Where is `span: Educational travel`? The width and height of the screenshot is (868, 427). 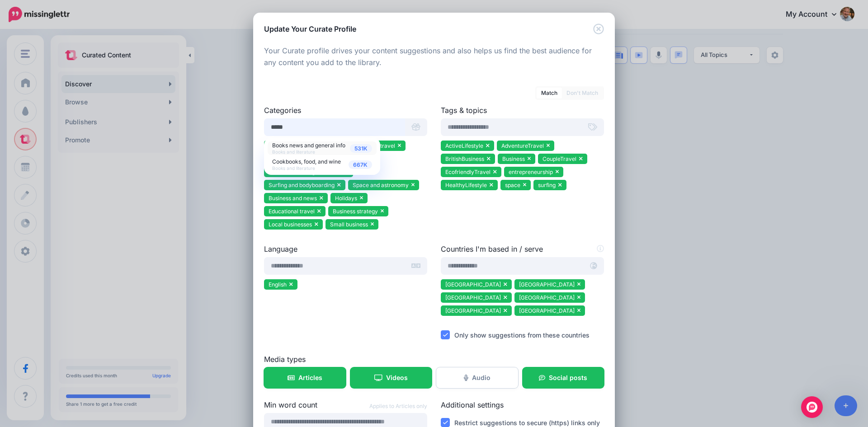 span: Educational travel is located at coordinates (292, 211).